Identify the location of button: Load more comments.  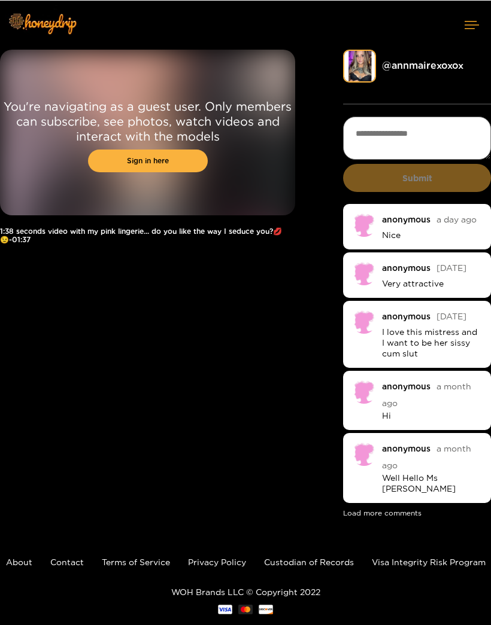
(382, 513).